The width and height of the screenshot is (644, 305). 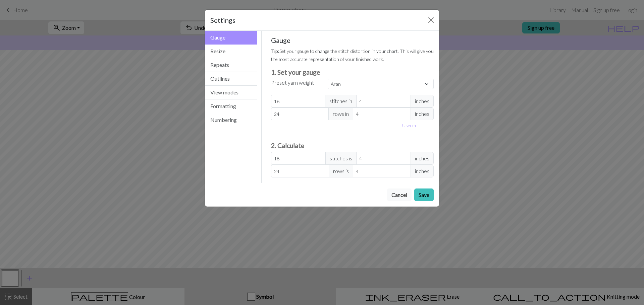 I want to click on span: stitches is, so click(x=341, y=159).